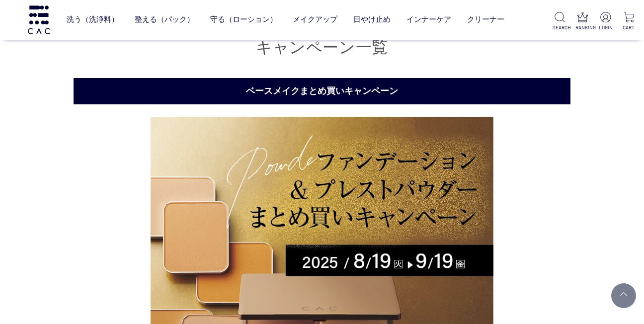  What do you see at coordinates (486, 19) in the screenshot?
I see `a: クリーナー` at bounding box center [486, 19].